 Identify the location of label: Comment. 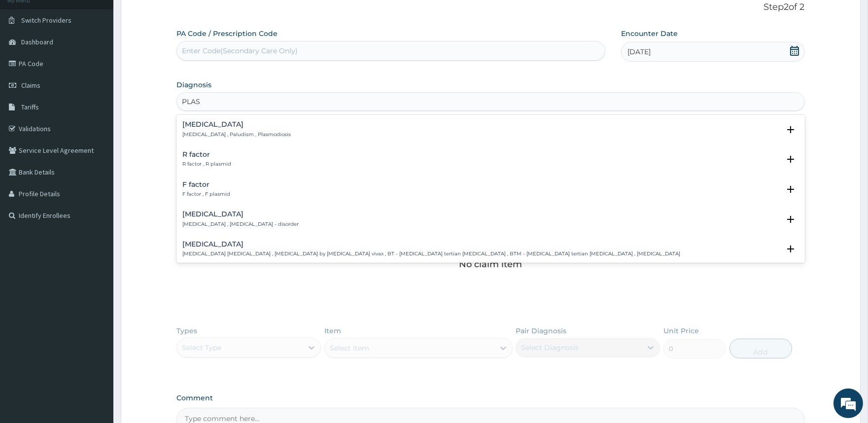
(491, 398).